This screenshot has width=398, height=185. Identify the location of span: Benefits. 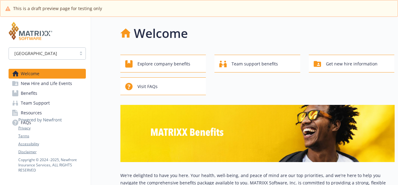
(29, 93).